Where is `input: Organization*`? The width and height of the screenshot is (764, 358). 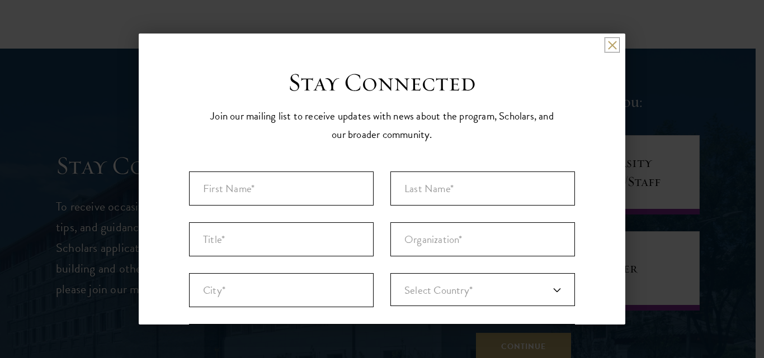 input: Organization* is located at coordinates (482, 239).